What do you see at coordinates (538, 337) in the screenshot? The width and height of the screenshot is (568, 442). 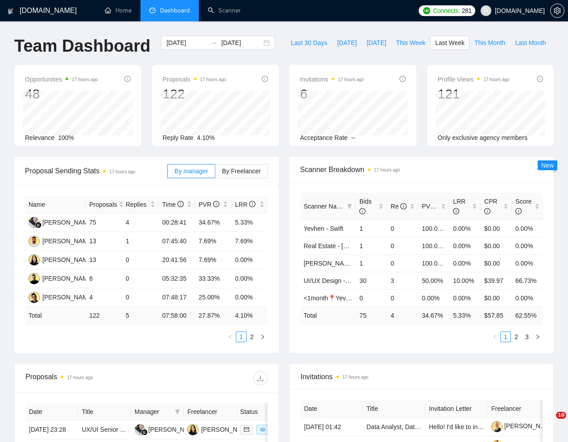 I see `li: Next Page` at bounding box center [538, 337].